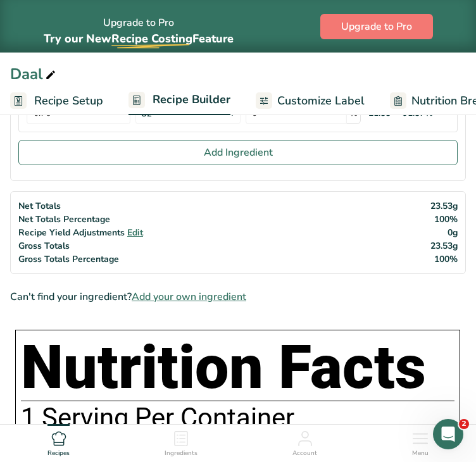  What do you see at coordinates (58, 442) in the screenshot?
I see `a: Recipes` at bounding box center [58, 442].